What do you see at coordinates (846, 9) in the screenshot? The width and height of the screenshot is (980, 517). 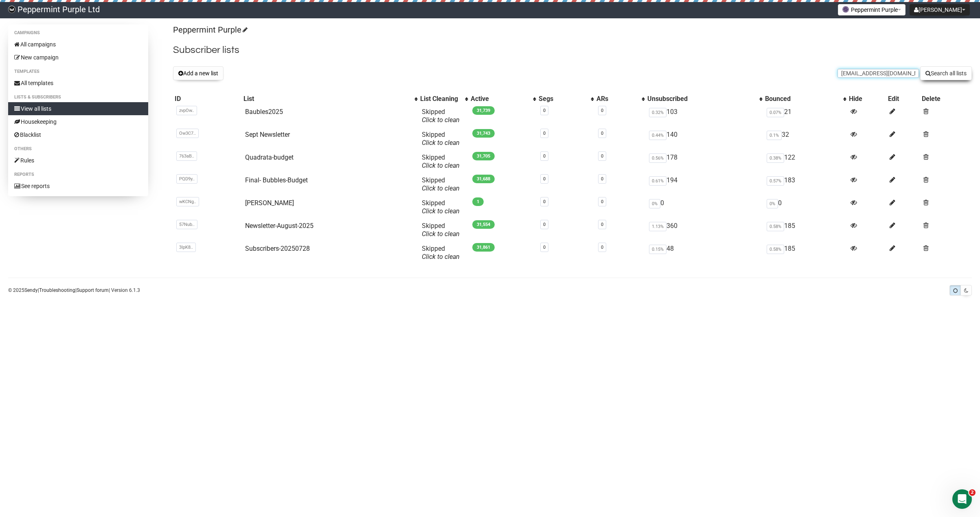 I see `img: 1.png` at bounding box center [846, 9].